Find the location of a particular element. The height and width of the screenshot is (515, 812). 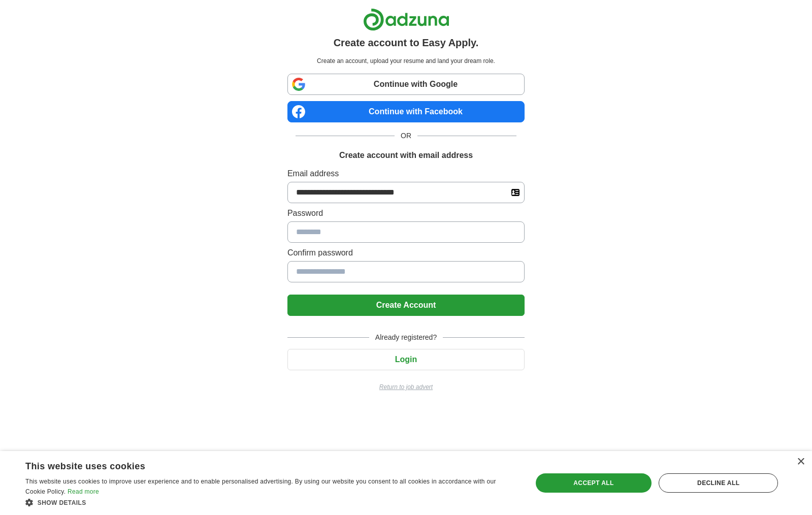

div: Decline all is located at coordinates (718, 484).